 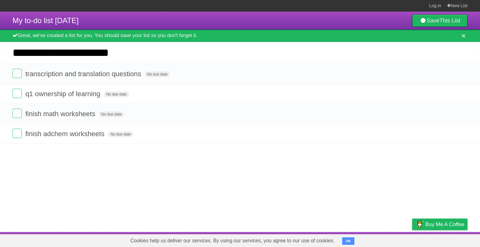 I want to click on a: About, so click(x=335, y=240).